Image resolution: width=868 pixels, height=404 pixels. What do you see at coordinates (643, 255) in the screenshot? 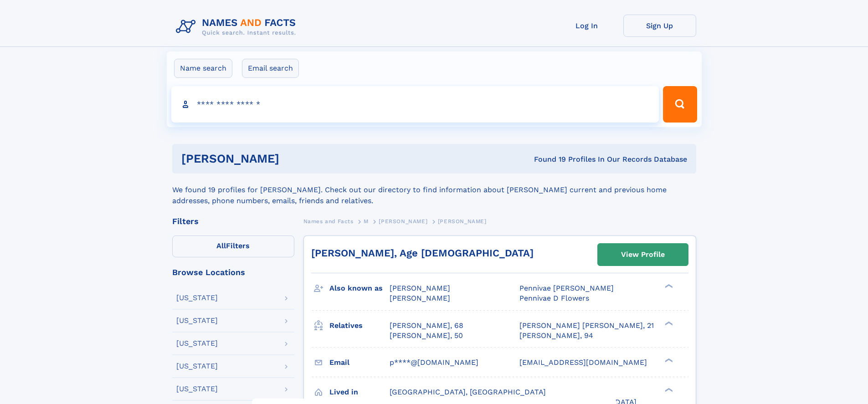
I see `div: View Profile` at bounding box center [643, 255].